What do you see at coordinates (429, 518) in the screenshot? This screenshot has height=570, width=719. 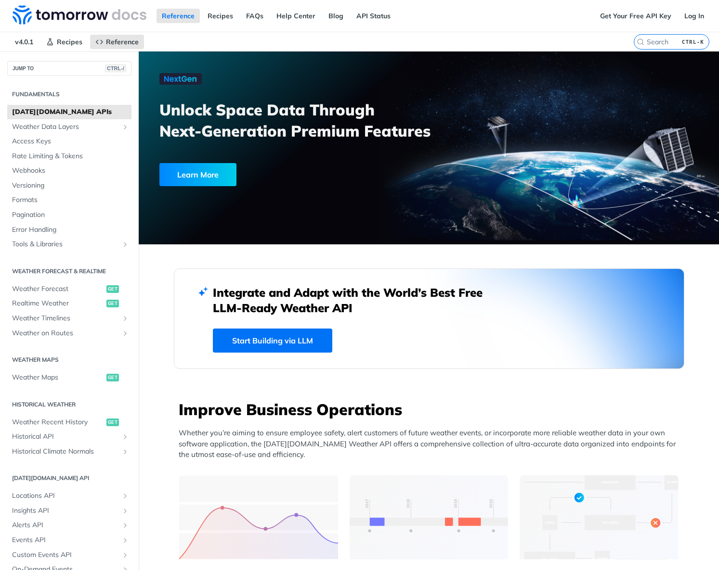 I see `img: 13d7ca0-group-496-2.svg` at bounding box center [429, 518].